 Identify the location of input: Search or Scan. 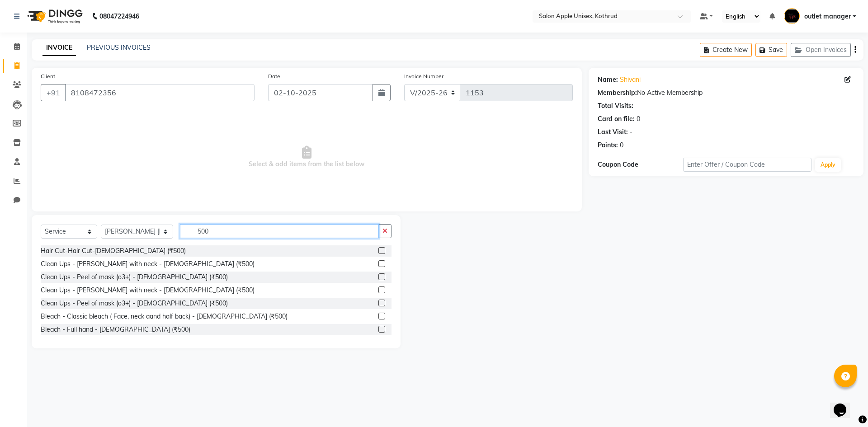
(280, 231).